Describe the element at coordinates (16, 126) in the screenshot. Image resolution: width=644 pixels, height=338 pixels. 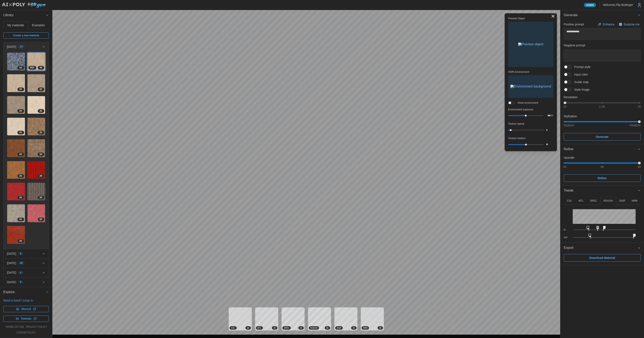
I see `a: z3NV1PoKoX9rlBZghIMy2K` at that location.